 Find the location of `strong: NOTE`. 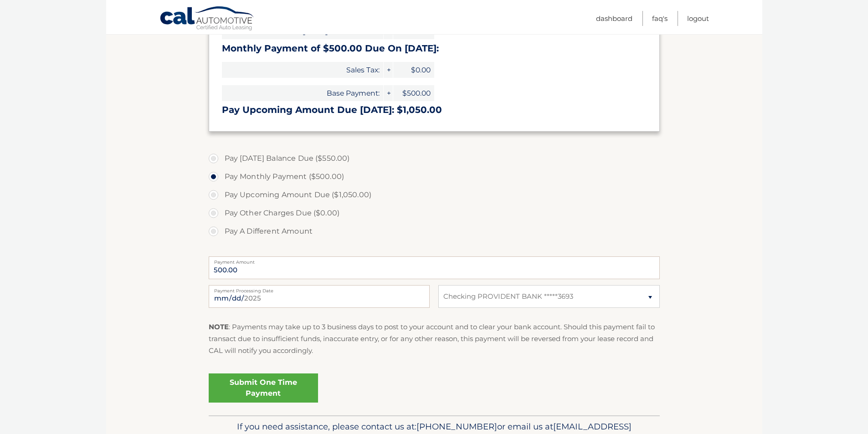

strong: NOTE is located at coordinates (219, 326).